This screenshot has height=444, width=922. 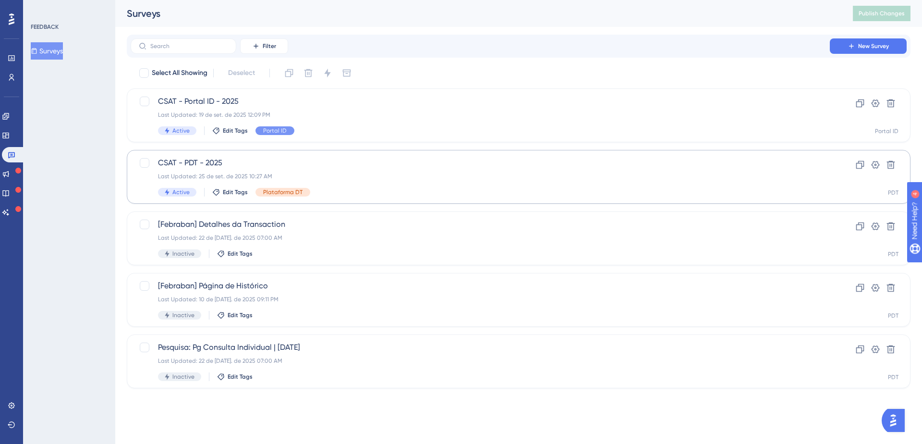 What do you see at coordinates (12, 14) in the screenshot?
I see `img: launcher-image-alternative-text` at bounding box center [12, 14].